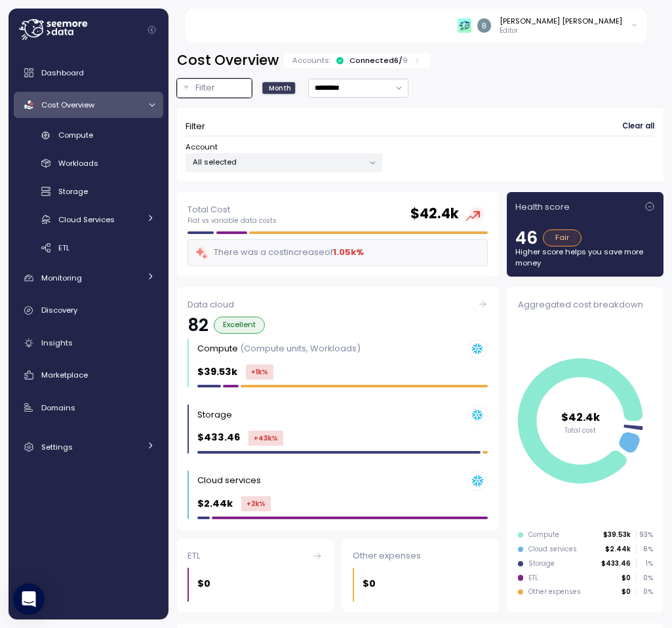 The height and width of the screenshot is (628, 672). What do you see at coordinates (348, 253) in the screenshot?
I see `div: 1.05k %` at bounding box center [348, 253].